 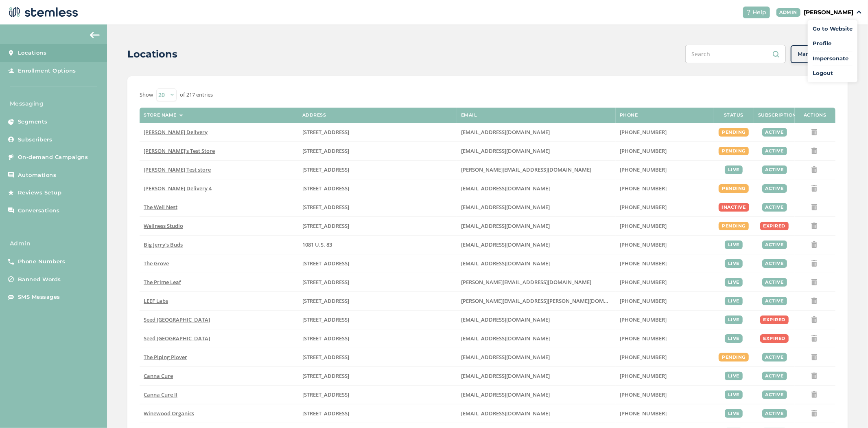 I want to click on label: Phone, so click(x=629, y=115).